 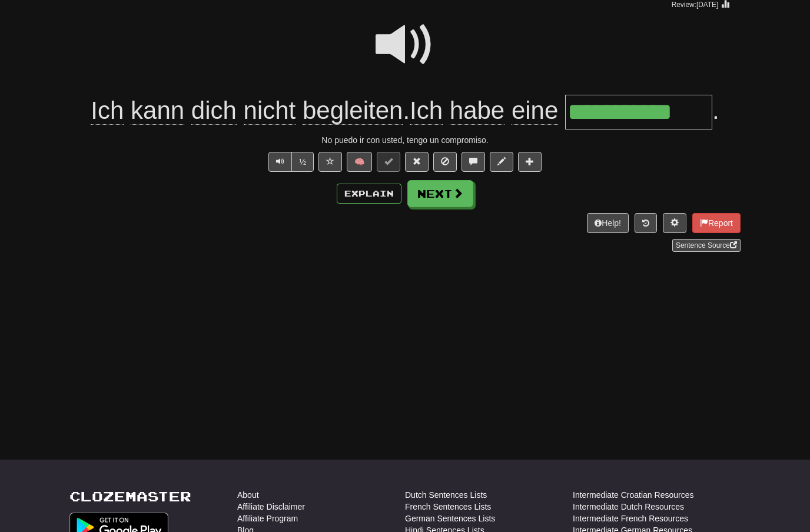 What do you see at coordinates (646, 223) in the screenshot?
I see `button: Round history (alt+y)` at bounding box center [646, 223].